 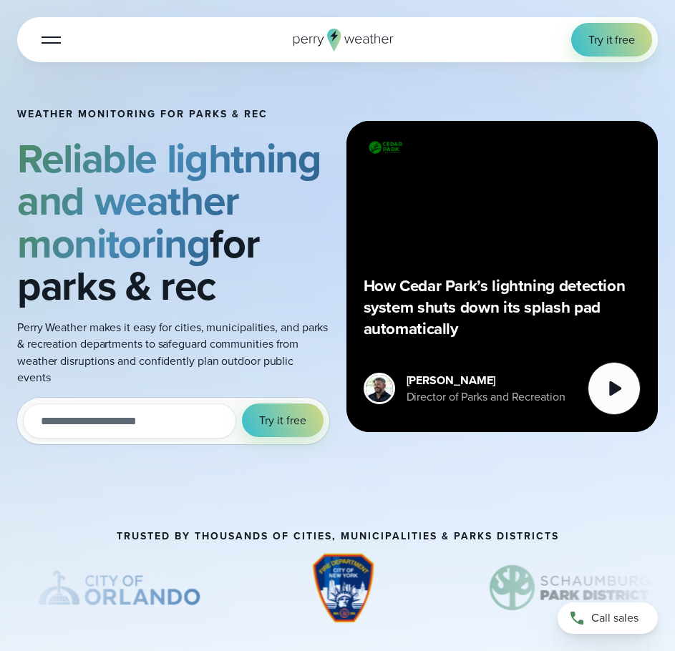 What do you see at coordinates (338, 536) in the screenshot?
I see `h3: Trusted by thousands of cities, municipalities & parks districts` at bounding box center [338, 536].